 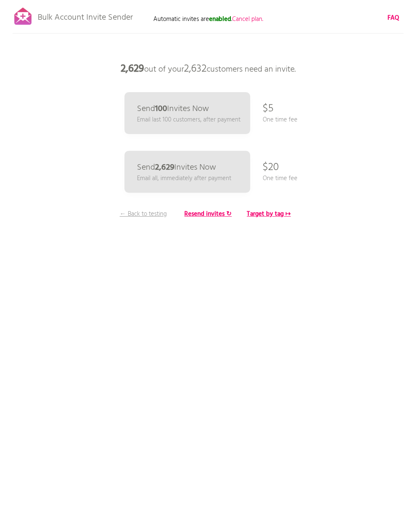 I want to click on p: out of your customers need an invite., so click(x=208, y=69).